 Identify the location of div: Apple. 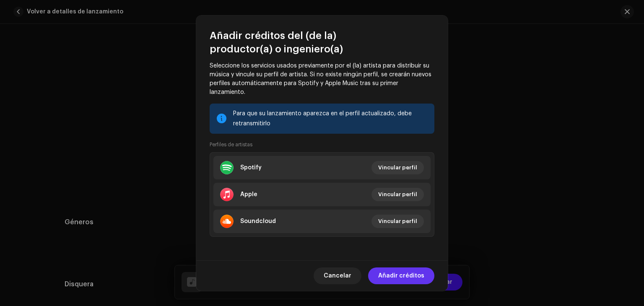
(248, 194).